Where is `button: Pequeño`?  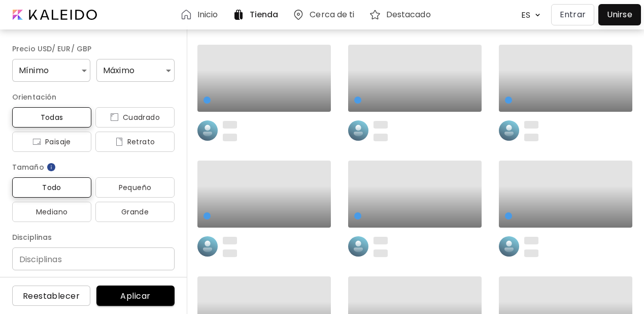 button: Pequeño is located at coordinates (135, 187).